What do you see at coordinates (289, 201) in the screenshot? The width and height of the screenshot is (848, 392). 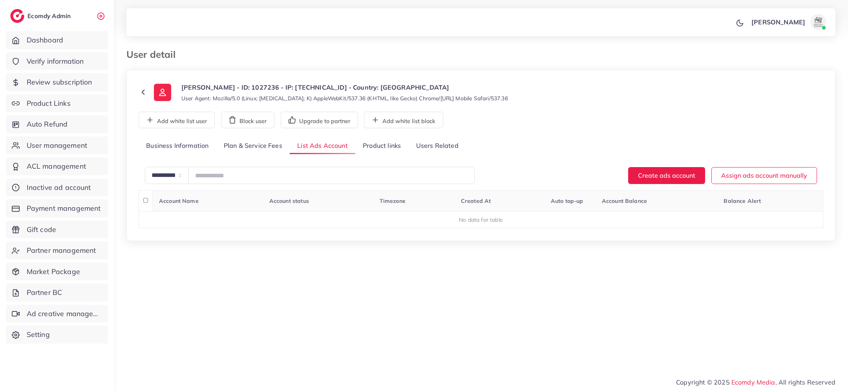 I see `span: Account status` at bounding box center [289, 201].